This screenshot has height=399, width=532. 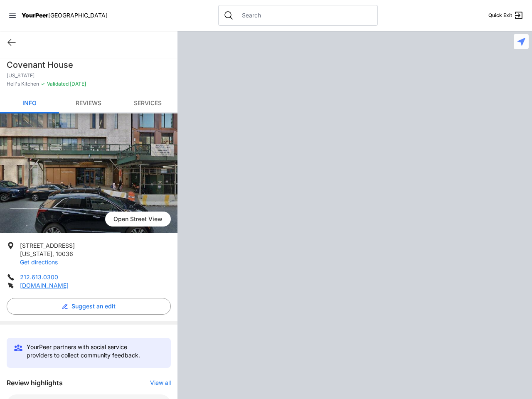 I want to click on span: Open Street View, so click(x=138, y=219).